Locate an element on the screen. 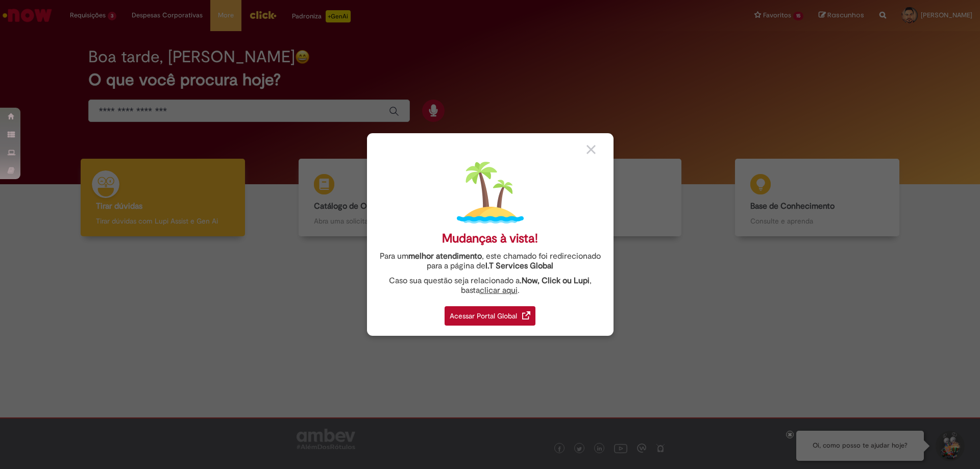 This screenshot has width=980, height=469. a: I.T Services Global is located at coordinates (519, 263).